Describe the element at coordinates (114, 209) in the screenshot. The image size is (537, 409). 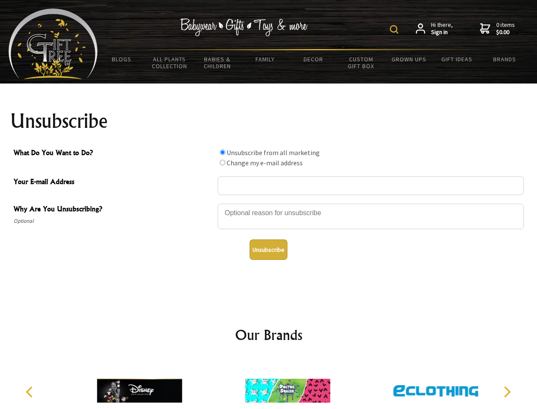
I see `span: Why Are You Unsubscribing?` at that location.